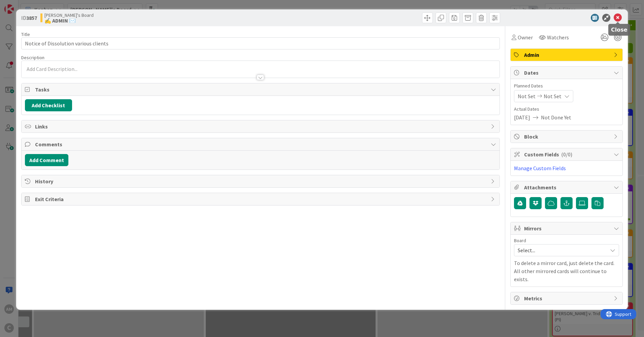  Describe the element at coordinates (540, 168) in the screenshot. I see `a: Manage Custom Fields` at that location.